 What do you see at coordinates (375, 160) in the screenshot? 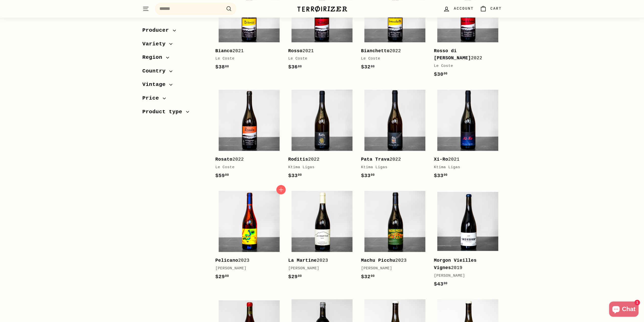
I see `b: Pata Trava` at bounding box center [375, 160].